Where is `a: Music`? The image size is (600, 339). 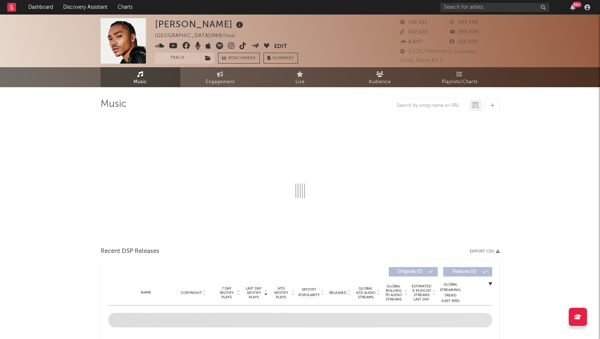 a: Music is located at coordinates (140, 77).